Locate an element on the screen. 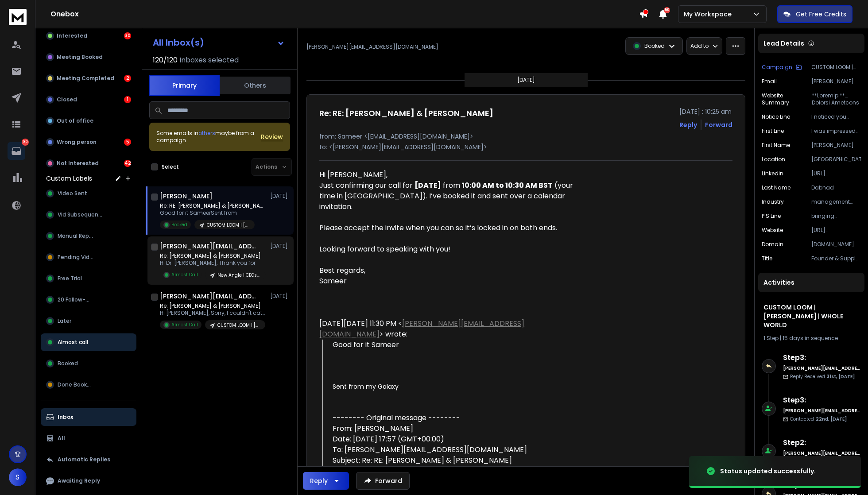 The height and width of the screenshot is (495, 868). div: Good for it Sameer is located at coordinates (455, 345).